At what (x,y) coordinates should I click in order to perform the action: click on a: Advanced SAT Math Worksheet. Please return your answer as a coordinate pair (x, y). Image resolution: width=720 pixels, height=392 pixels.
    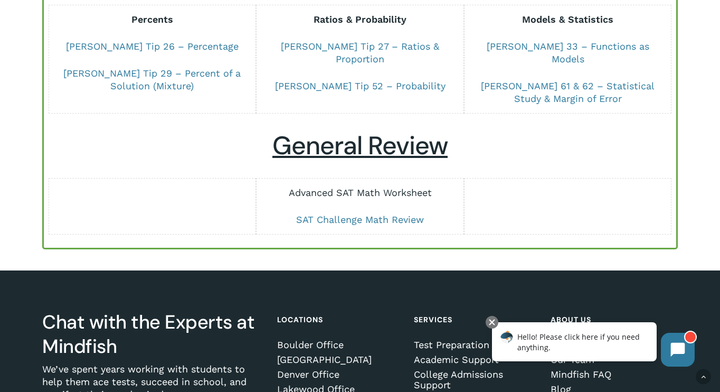
    Looking at the image, I should click on (360, 192).